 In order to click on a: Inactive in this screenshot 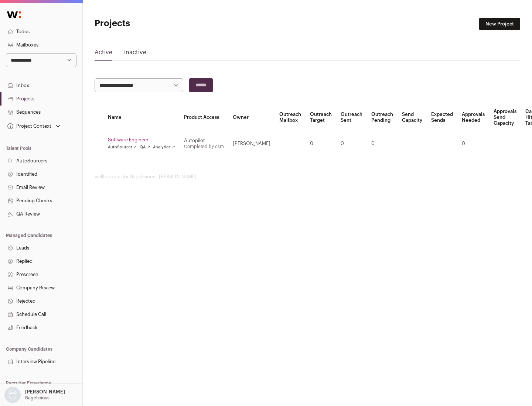, I will do `click(135, 54)`.